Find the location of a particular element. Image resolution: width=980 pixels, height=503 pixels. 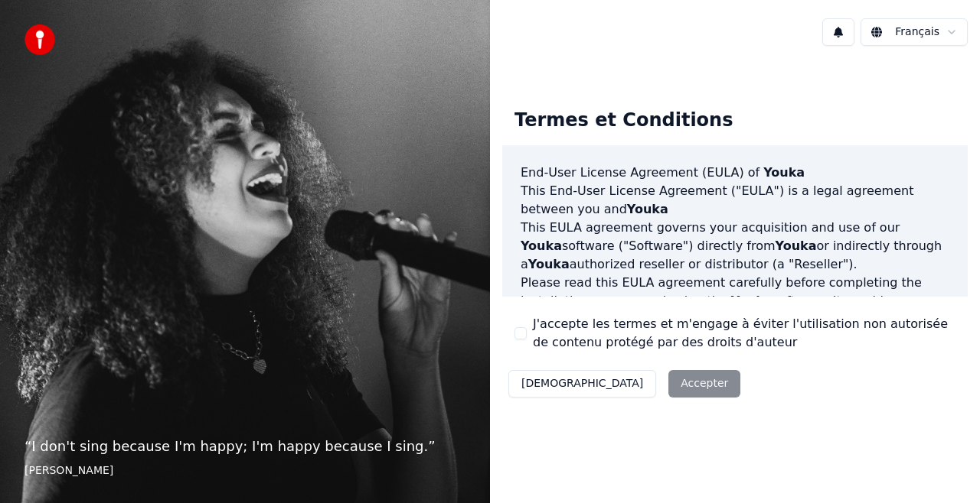

label: J'accepte les termes et m'engage à éviter l'utilisation non autorisée de contenu protégé par des ... is located at coordinates (744, 333).